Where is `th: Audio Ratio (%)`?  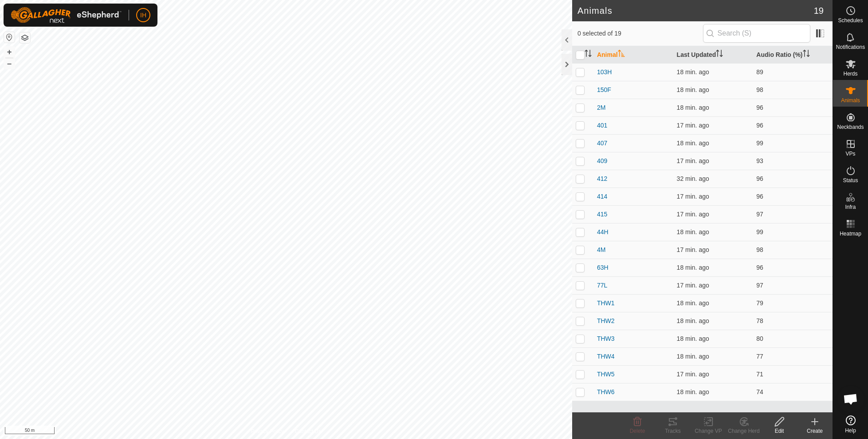
th: Audio Ratio (%) is located at coordinates (793, 55).